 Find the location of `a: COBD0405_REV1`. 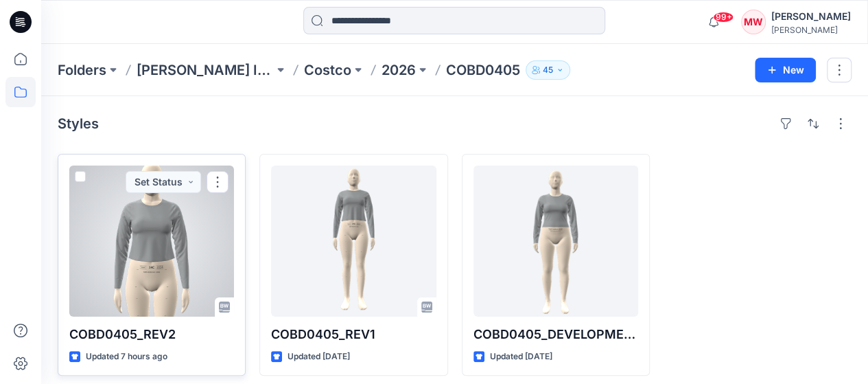

a: COBD0405_REV1 is located at coordinates (353, 241).